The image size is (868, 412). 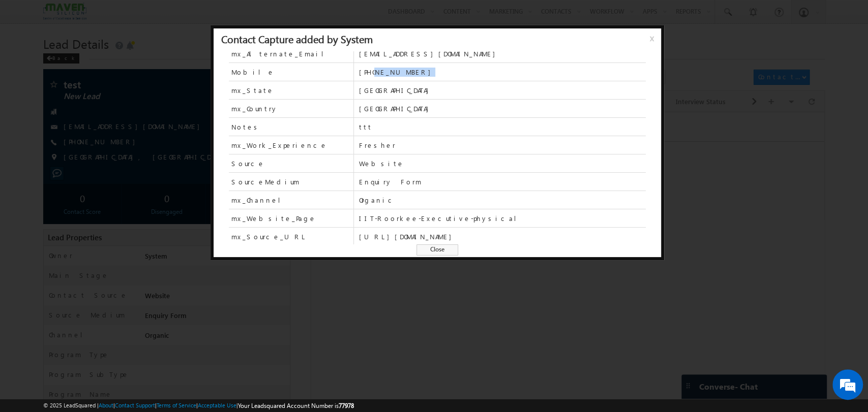 What do you see at coordinates (217, 405) in the screenshot?
I see `a: Acceptable Use` at bounding box center [217, 405].